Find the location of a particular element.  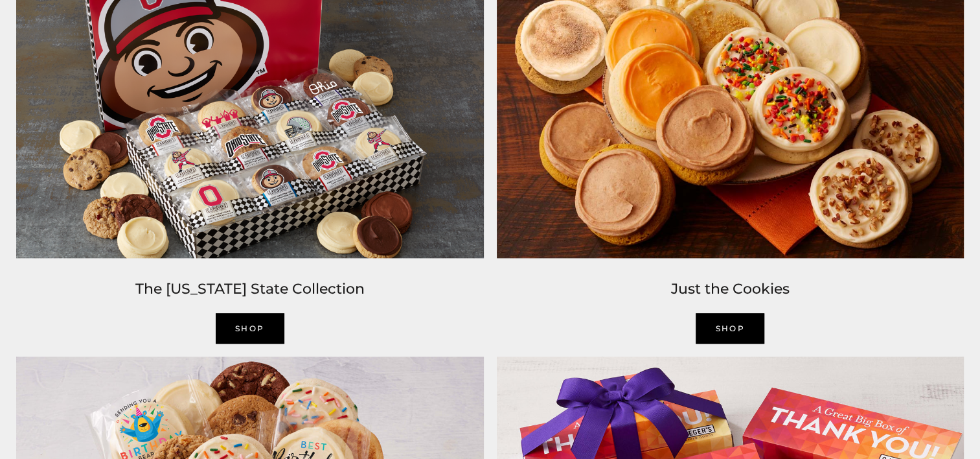

h2: Just the Cookies is located at coordinates (731, 289).